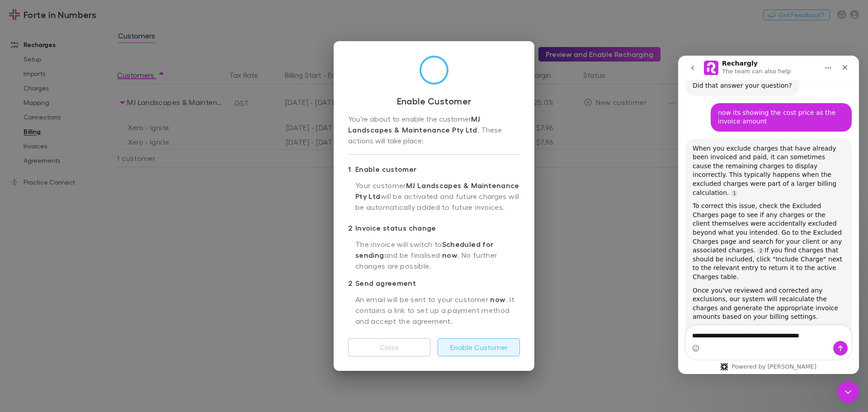 The width and height of the screenshot is (868, 412). Describe the element at coordinates (434, 283) in the screenshot. I see `p: Send agreement` at that location.